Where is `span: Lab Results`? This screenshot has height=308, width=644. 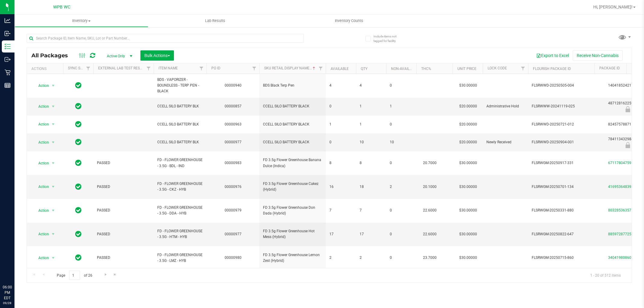
span: Lab Results is located at coordinates (215, 21).